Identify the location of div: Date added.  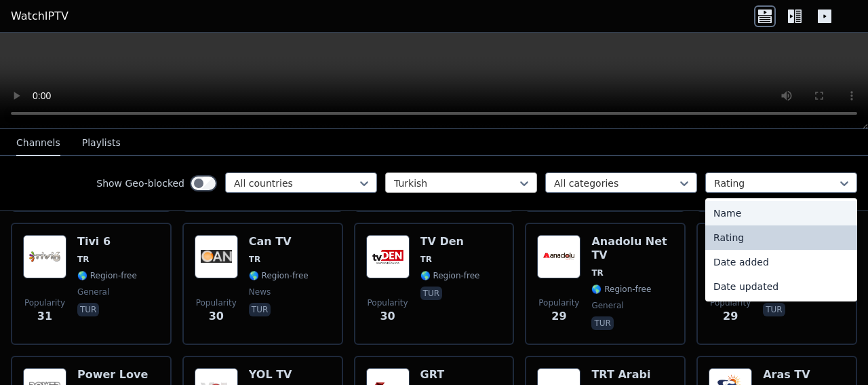
(781, 262).